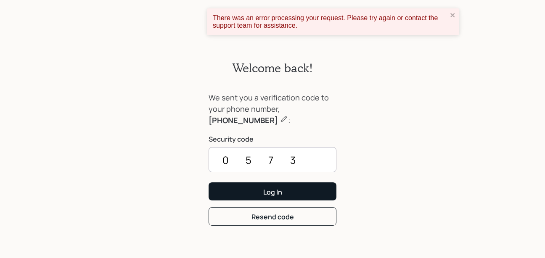 This screenshot has width=545, height=258. I want to click on div: There was an error processing your request. Please try again or contact the support team for assi..., so click(330, 22).